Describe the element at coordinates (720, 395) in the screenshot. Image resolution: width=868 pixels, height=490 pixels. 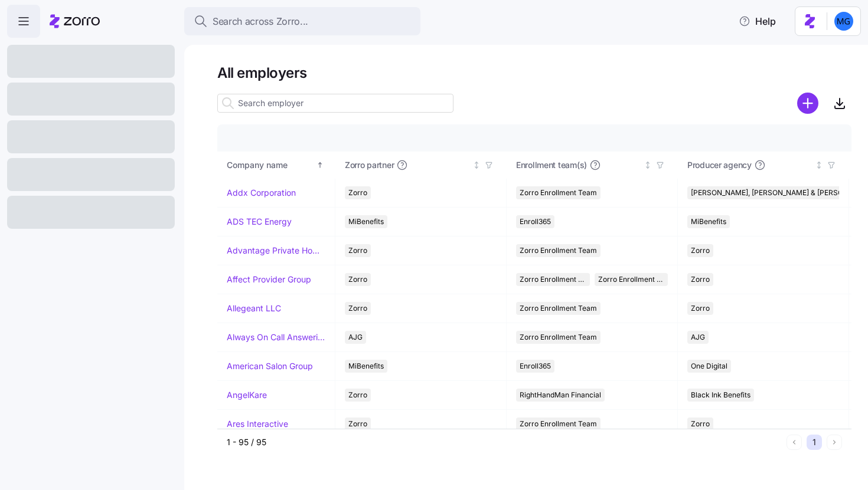
I see `span: Black Ink Benefits` at that location.